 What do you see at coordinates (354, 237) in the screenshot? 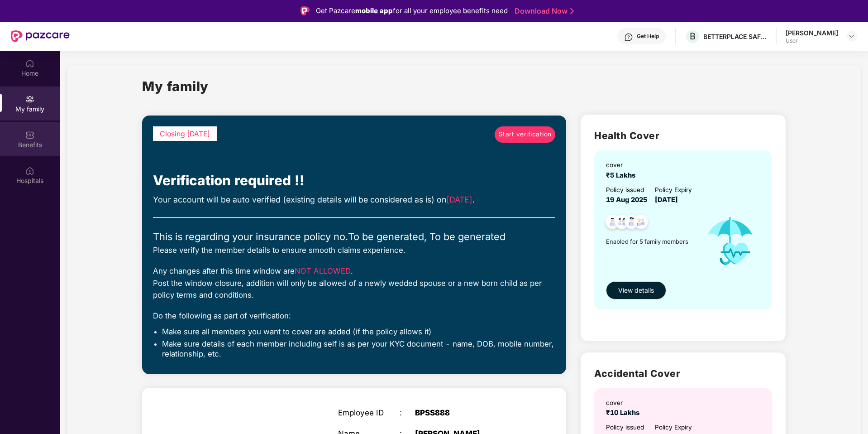
I see `div: This is regarding your insurance policy no. To be generated, To be generated` at bounding box center [354, 237].